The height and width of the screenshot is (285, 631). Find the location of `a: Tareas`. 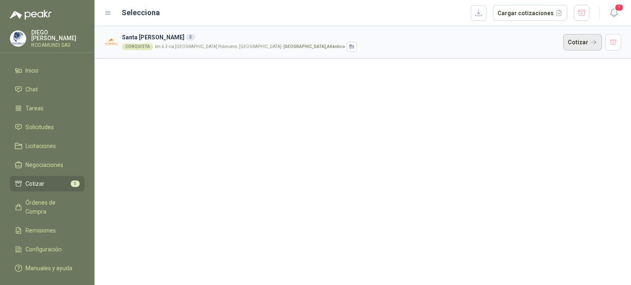

a: Tareas is located at coordinates (47, 108).